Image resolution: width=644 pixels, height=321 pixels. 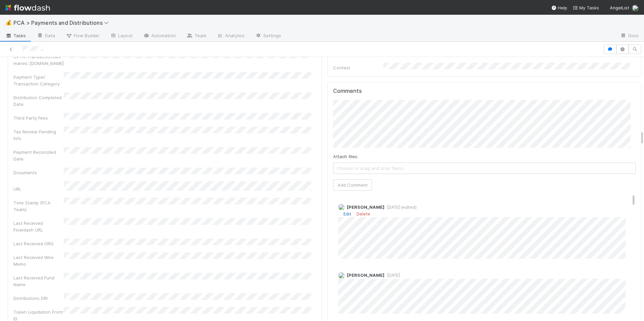 What do you see at coordinates (39, 135) in the screenshot?
I see `div: Tax Review Pending Info` at bounding box center [39, 135].